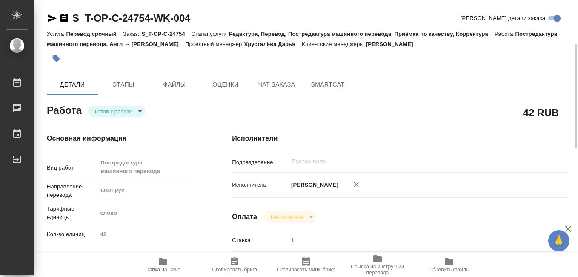 The height and width of the screenshot is (277, 578). Describe the element at coordinates (56, 58) in the screenshot. I see `button: Добавить тэг` at that location.